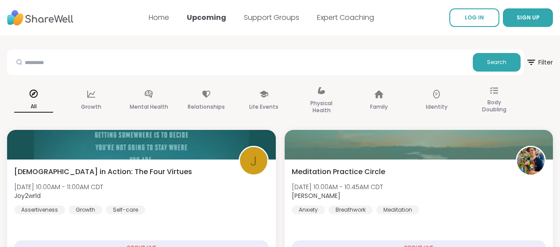  I want to click on img: Nicholas, so click(531, 161).